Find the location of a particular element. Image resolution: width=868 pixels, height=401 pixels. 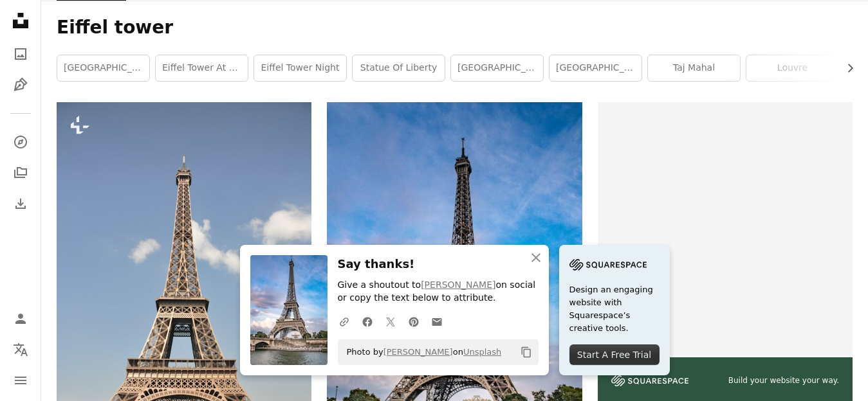

img: file-1606177908946-d1eed1cbe4f5image is located at coordinates (650, 380).